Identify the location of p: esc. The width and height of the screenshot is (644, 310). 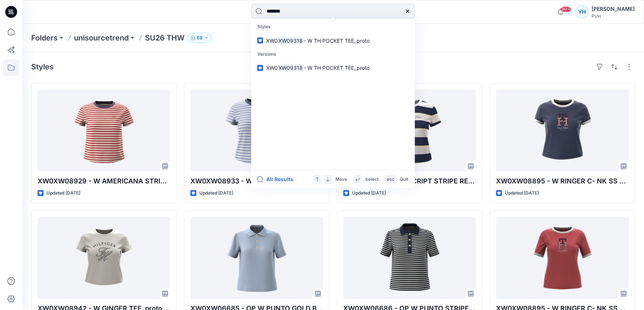
(390, 180).